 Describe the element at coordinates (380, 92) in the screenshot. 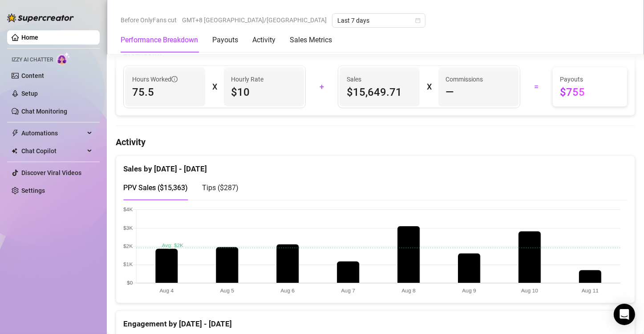

I see `span: $15,649.71` at that location.